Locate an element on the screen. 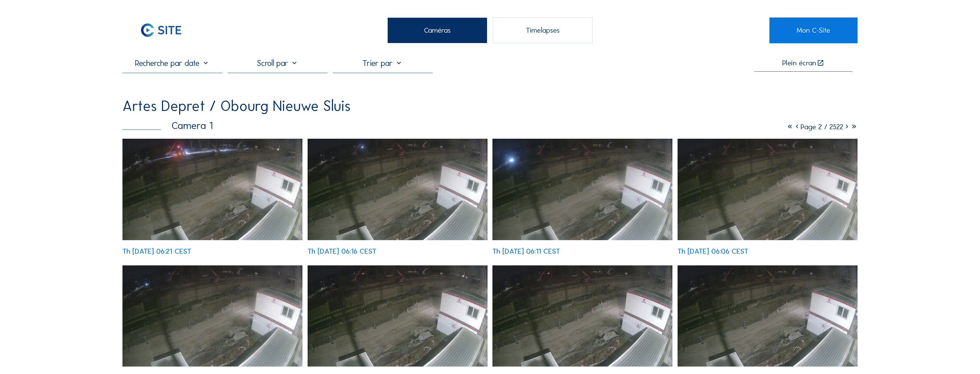 The height and width of the screenshot is (374, 980). img: image_53545056 is located at coordinates (767, 316).